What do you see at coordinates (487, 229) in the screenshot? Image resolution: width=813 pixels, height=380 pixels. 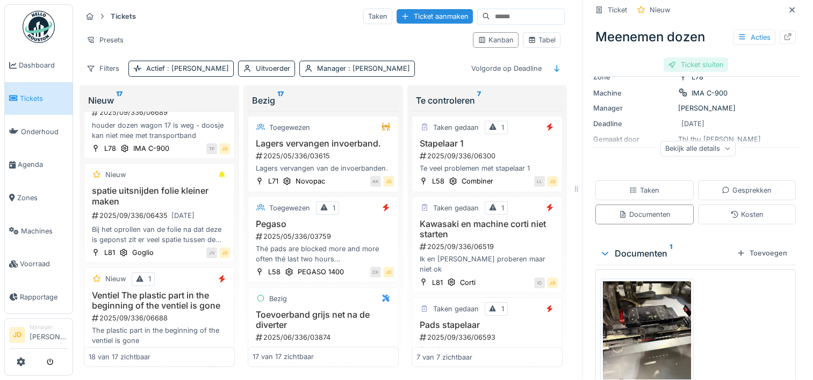 I see `h3: Kawasaki en machine corti niet starten` at bounding box center [487, 229].